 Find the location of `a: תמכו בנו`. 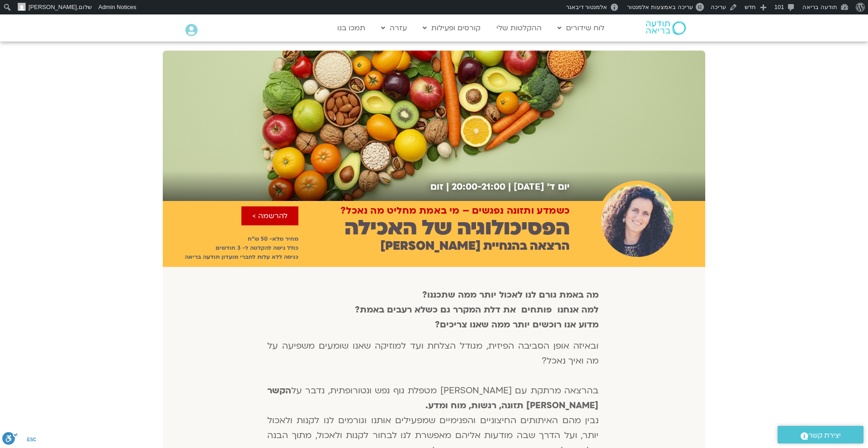

a: תמכו בנו is located at coordinates (351, 28).